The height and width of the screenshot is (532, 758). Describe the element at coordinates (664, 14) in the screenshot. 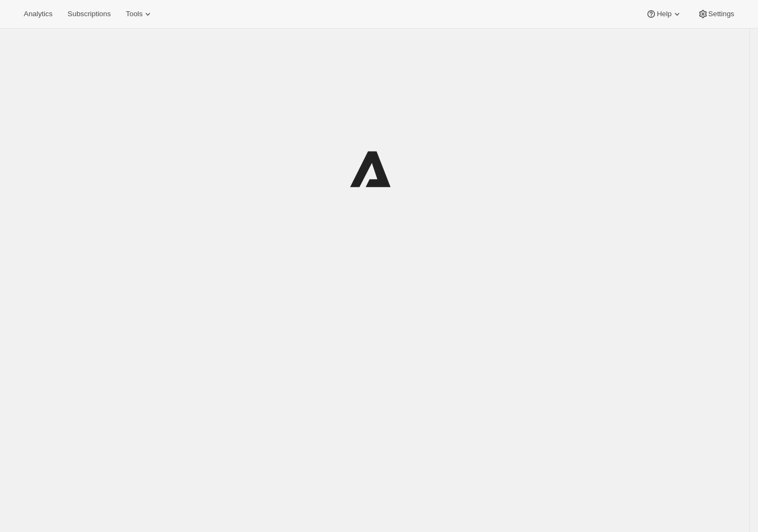

I see `span: Help` at that location.